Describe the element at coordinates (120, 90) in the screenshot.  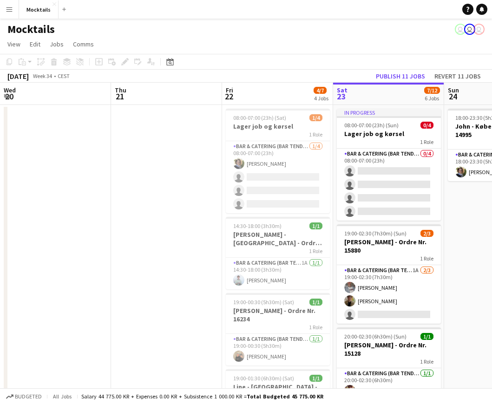
I see `span: Thu` at that location.